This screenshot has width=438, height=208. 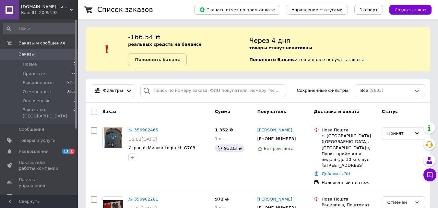 What do you see at coordinates (143, 199) in the screenshot?
I see `a: № 356902281` at bounding box center [143, 199].